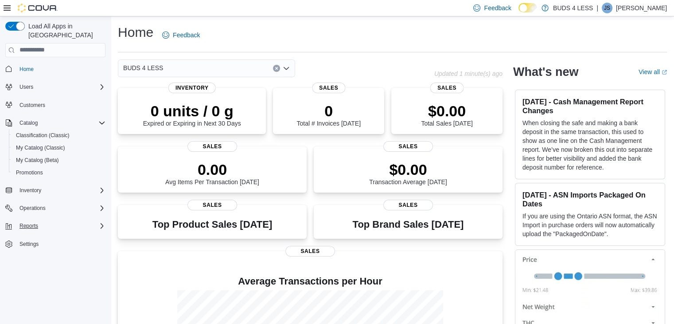 The height and width of the screenshot is (324, 674). What do you see at coordinates (40, 148) in the screenshot?
I see `a: My Catalog (Classic)` at bounding box center [40, 148].